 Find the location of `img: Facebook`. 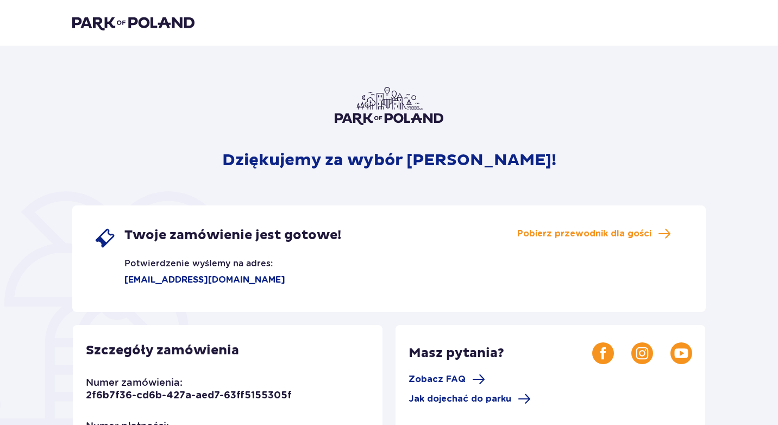

img: Facebook is located at coordinates (603, 353).